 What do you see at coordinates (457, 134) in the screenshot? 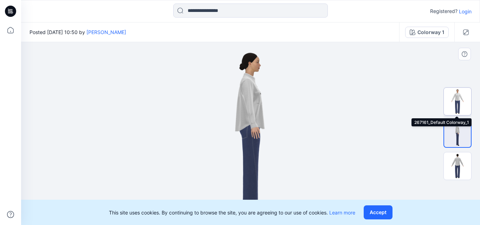
I see `img: 267161_Default Colorway_2` at bounding box center [457, 134].